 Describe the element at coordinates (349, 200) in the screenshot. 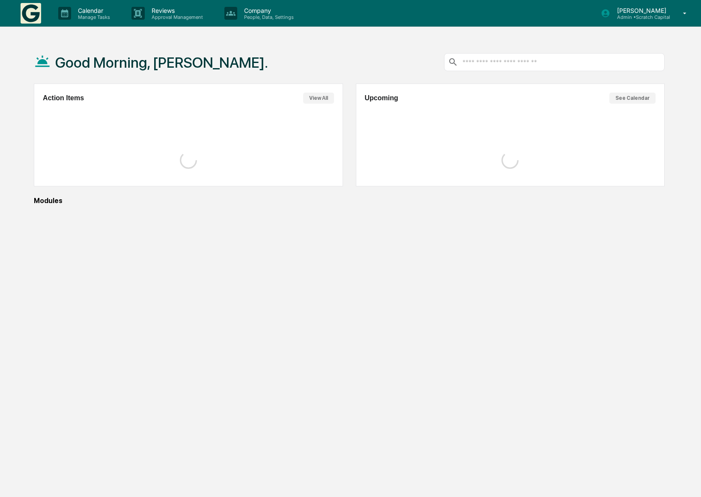

I see `div: Modules` at that location.